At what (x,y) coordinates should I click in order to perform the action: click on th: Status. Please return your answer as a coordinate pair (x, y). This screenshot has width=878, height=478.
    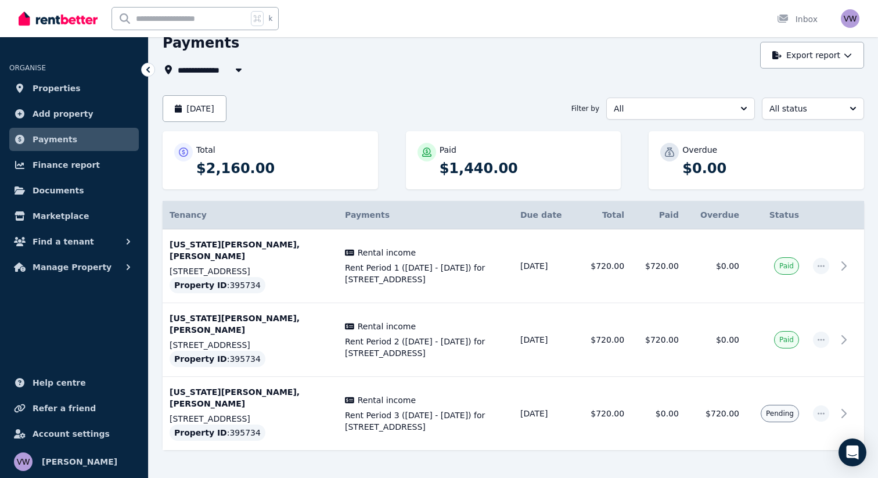
    Looking at the image, I should click on (776, 215).